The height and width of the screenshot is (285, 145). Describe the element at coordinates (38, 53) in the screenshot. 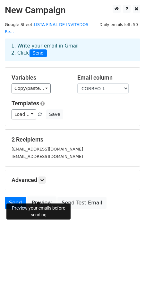

I see `span: Send` at that location.